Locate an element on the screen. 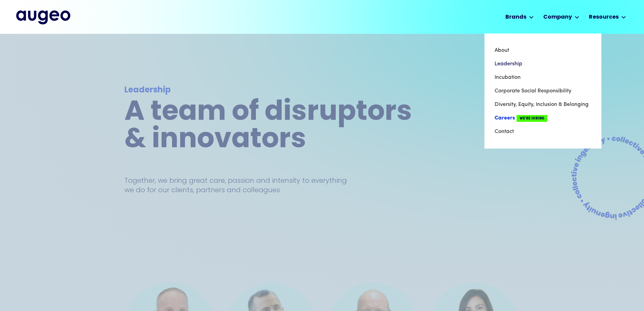 Image resolution: width=644 pixels, height=311 pixels. a: Diversity, Equity, Inclusion & Belonging is located at coordinates (543, 104).